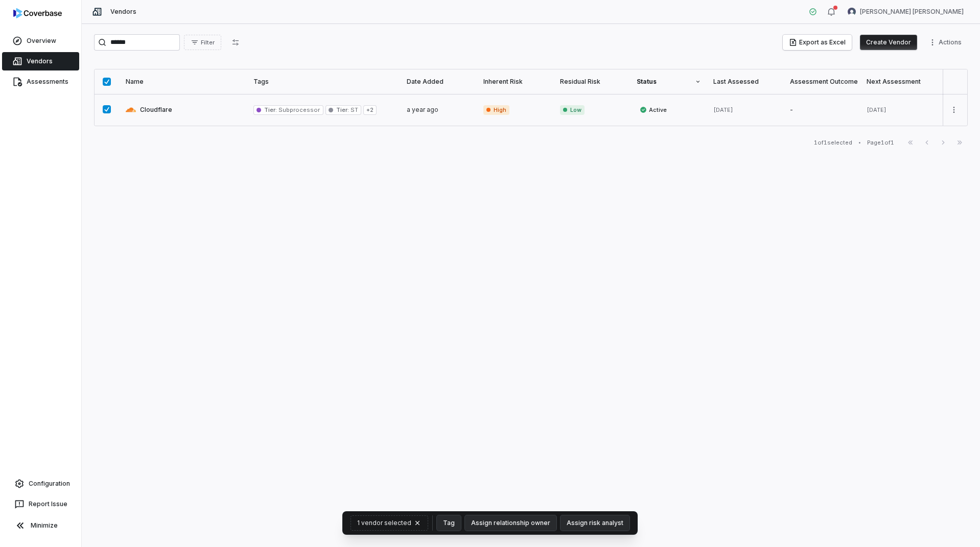 The width and height of the screenshot is (980, 547). I want to click on span: Overview, so click(41, 41).